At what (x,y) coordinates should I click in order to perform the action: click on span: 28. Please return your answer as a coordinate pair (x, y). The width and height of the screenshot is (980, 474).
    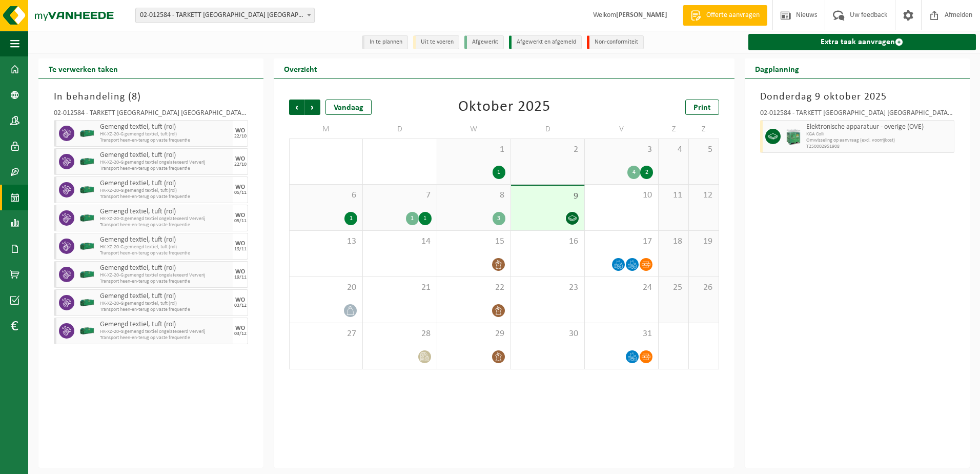
    Looking at the image, I should click on (399, 334).